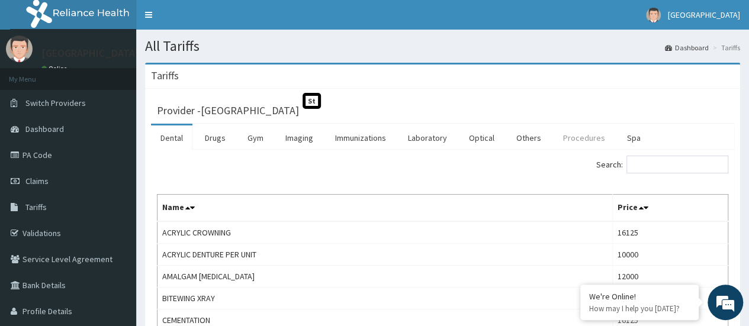  I want to click on div: Minimize live chat window, so click(208, 20).